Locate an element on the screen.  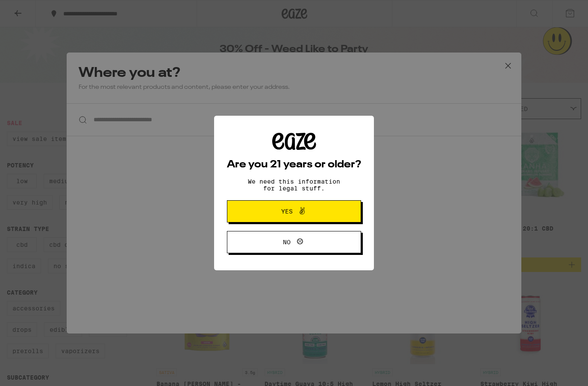
span: Yes is located at coordinates (286, 211).